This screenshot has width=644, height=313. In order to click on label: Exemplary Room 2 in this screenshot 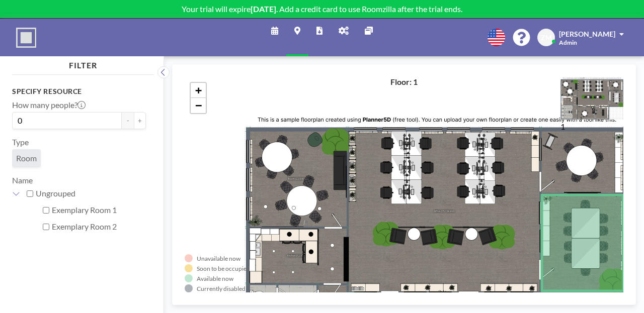, I will do `click(99, 227)`.